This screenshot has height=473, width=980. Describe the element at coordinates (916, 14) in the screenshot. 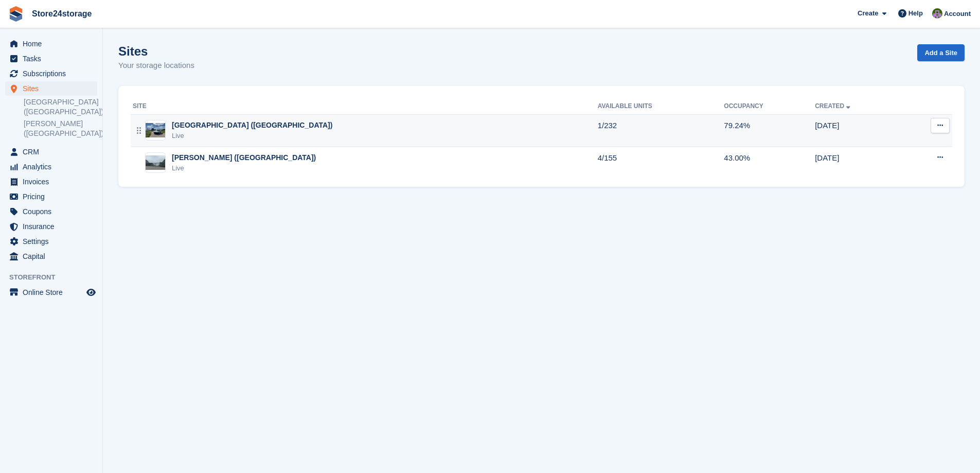

I see `span: Help` at that location.